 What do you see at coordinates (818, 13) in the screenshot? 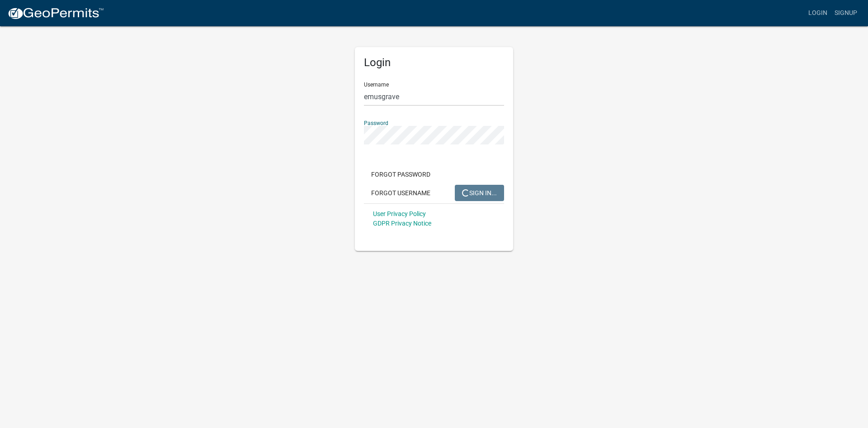
I see `a: Login` at bounding box center [818, 13].